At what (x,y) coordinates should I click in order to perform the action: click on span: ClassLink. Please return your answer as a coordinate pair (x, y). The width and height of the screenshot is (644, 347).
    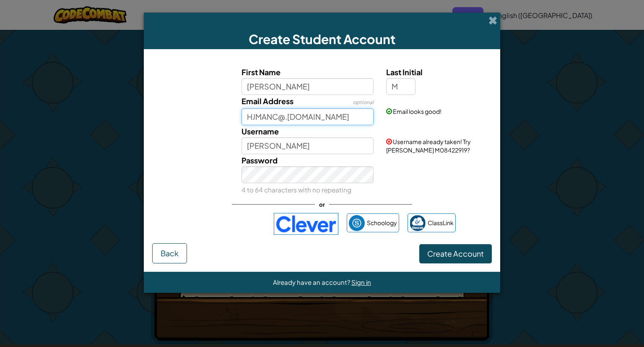
    Looking at the image, I should click on (441, 222).